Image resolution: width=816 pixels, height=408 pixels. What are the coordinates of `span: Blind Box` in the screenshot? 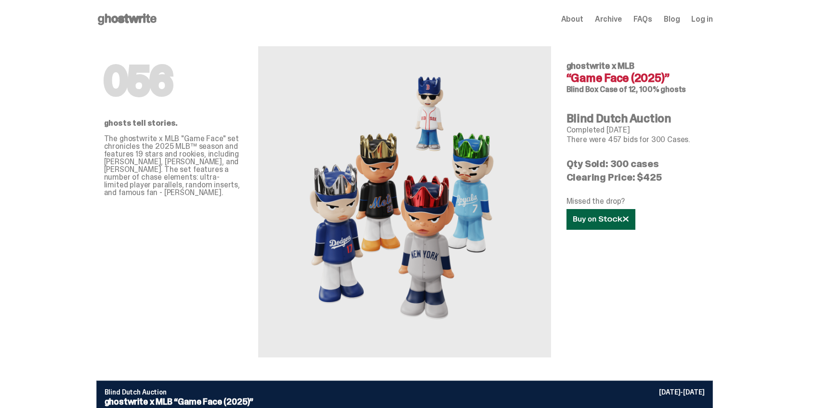 It's located at (582, 89).